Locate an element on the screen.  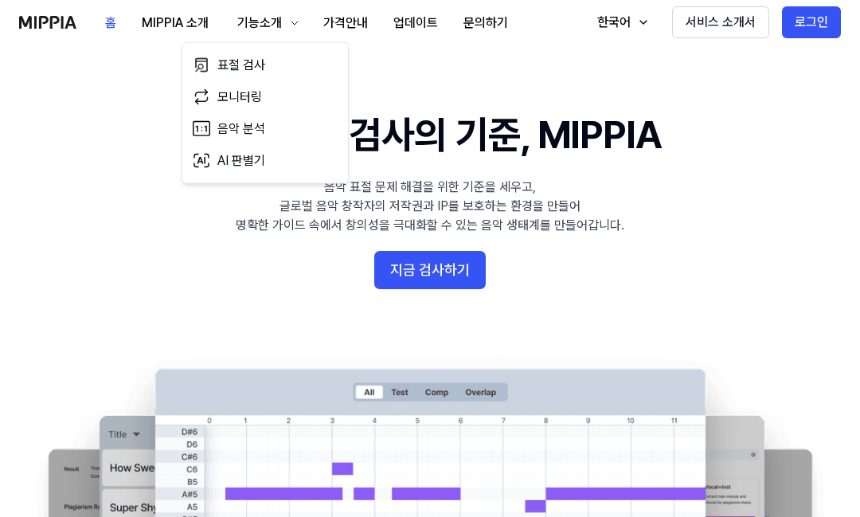
button: 로그인 is located at coordinates (811, 22).